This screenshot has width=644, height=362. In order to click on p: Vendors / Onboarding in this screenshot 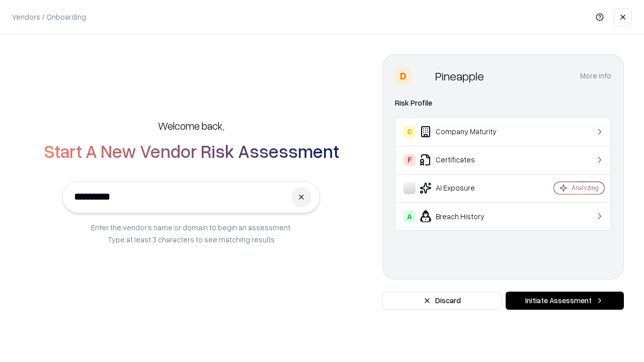, I will do `click(49, 16)`.